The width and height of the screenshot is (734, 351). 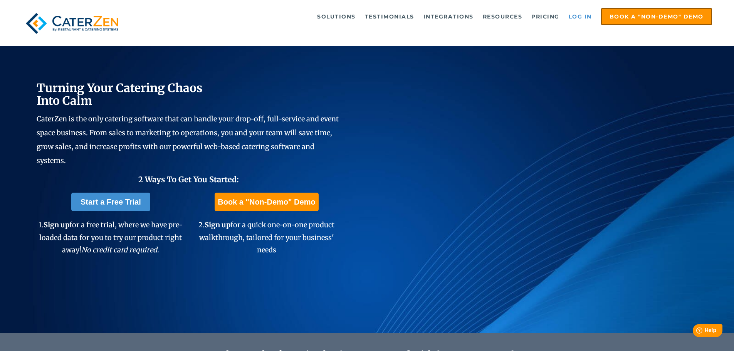 What do you see at coordinates (72, 23) in the screenshot?
I see `img: caterzen` at bounding box center [72, 23].